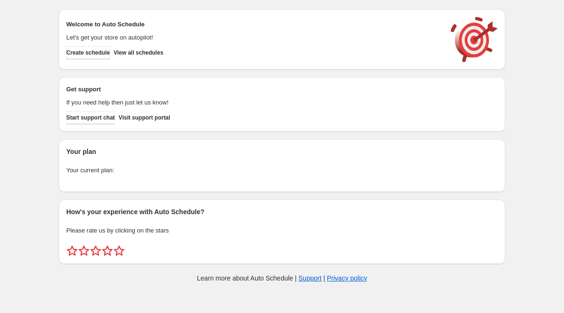 The image size is (564, 313). I want to click on p: If you need help then just let us know!, so click(254, 102).